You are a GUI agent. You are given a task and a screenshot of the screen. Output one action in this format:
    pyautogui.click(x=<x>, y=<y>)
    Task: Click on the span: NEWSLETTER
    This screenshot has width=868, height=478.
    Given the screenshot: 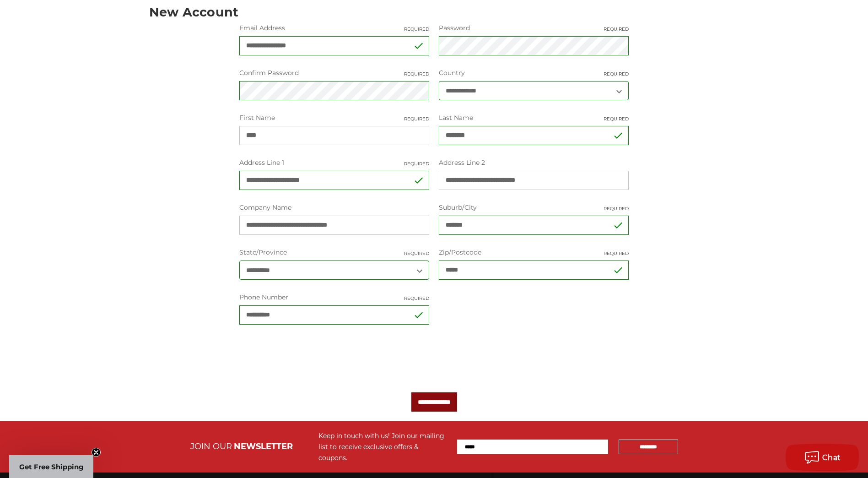 What is the action you would take?
    pyautogui.click(x=263, y=446)
    